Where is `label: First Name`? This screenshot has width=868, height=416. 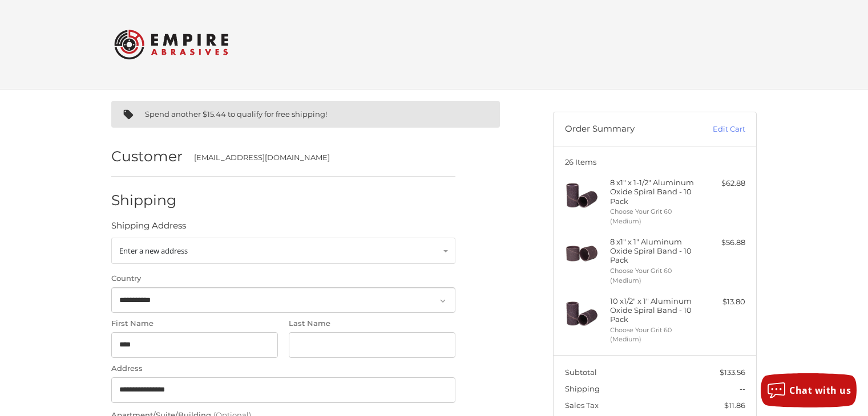 label: First Name is located at coordinates (194, 324).